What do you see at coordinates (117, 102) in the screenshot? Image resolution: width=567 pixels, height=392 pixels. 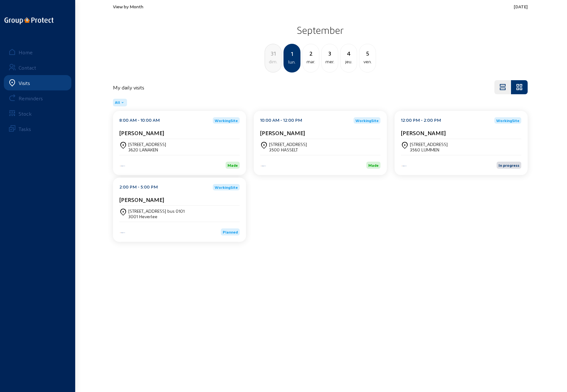 I see `span: All` at bounding box center [117, 102].